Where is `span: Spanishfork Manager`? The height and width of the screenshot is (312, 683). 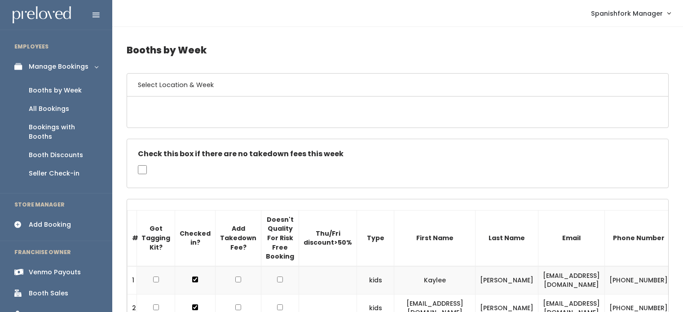
span: Spanishfork Manager is located at coordinates (627, 13).